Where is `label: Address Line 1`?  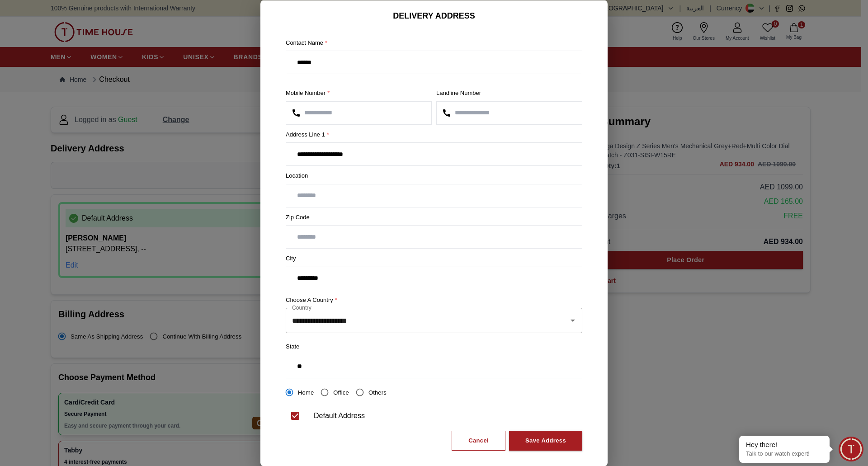 label: Address Line 1 is located at coordinates (434, 134).